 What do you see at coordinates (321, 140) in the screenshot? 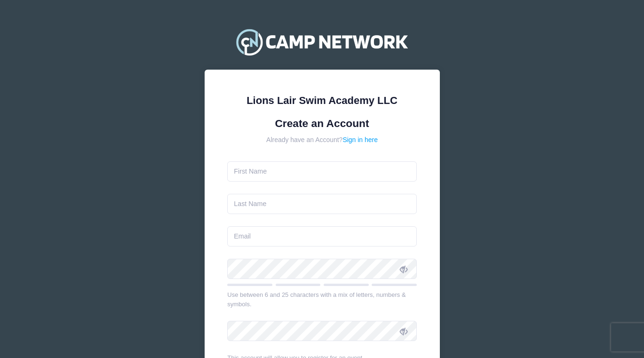
I see `div: Already have an Account?` at bounding box center [321, 140].